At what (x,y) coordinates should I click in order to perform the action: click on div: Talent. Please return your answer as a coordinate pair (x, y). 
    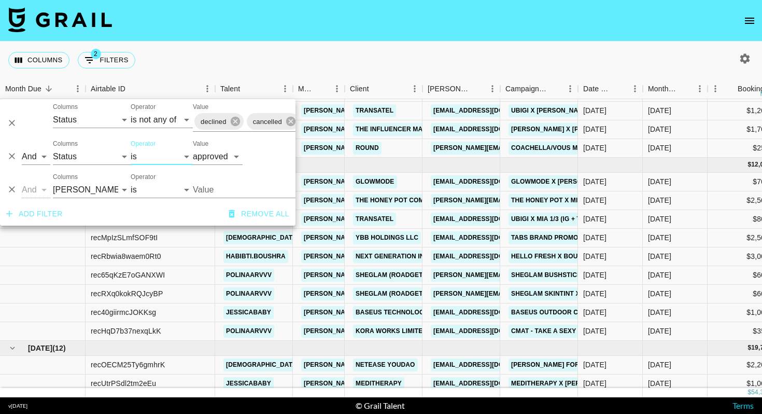
    Looking at the image, I should click on (230, 89).